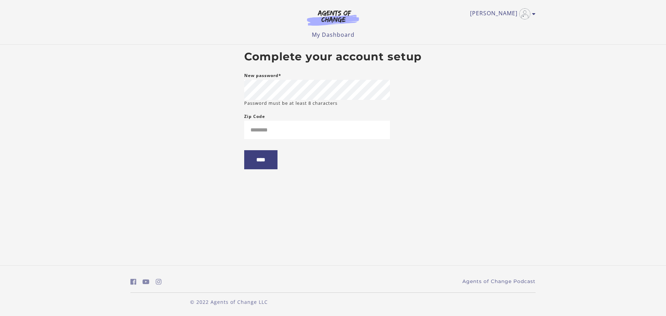  Describe the element at coordinates (333, 18) in the screenshot. I see `img: Agents of Change Logo` at that location.